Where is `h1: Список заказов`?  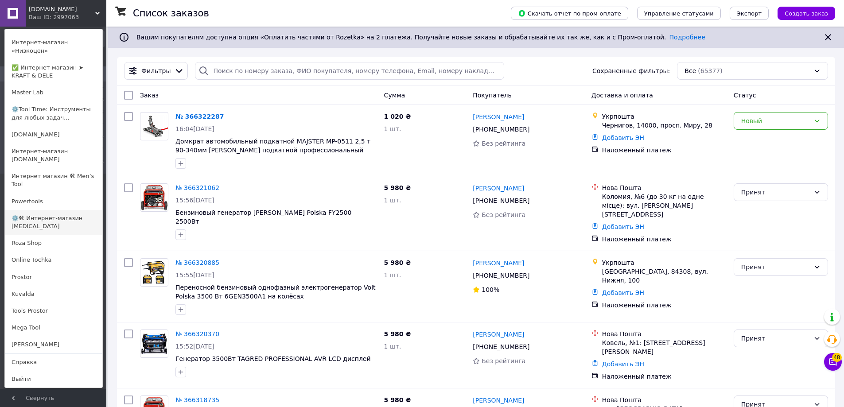 h1: Список заказов is located at coordinates (171, 13).